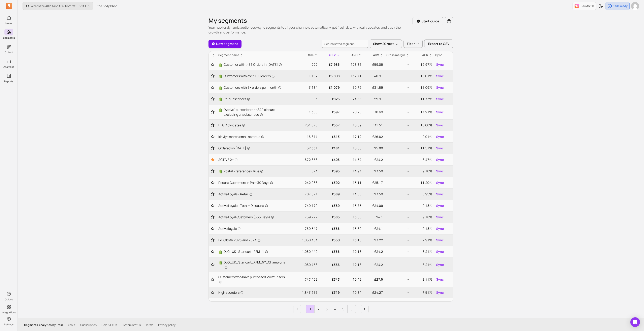 The width and height of the screenshot is (644, 331). What do you see at coordinates (422, 159) in the screenshot?
I see `p: 8.47%` at bounding box center [422, 159].